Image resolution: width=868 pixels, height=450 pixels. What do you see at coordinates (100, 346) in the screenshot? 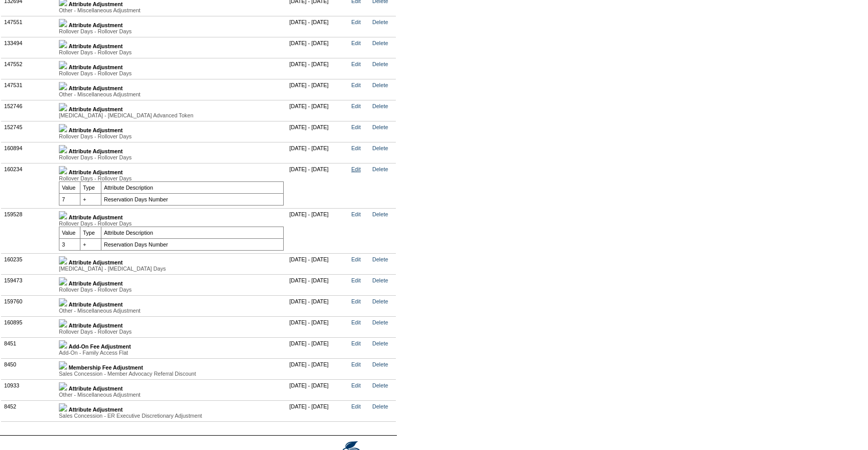
I see `b: Add-On Fee Adjustment` at bounding box center [100, 346].